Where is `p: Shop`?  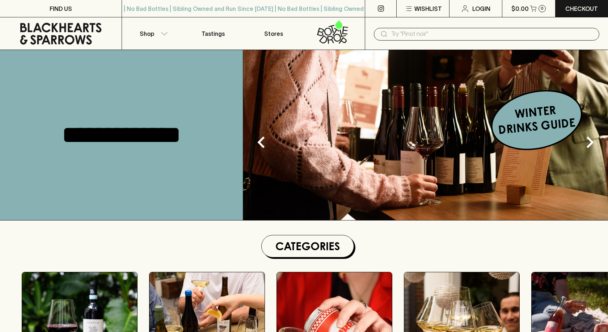 p: Shop is located at coordinates (147, 34).